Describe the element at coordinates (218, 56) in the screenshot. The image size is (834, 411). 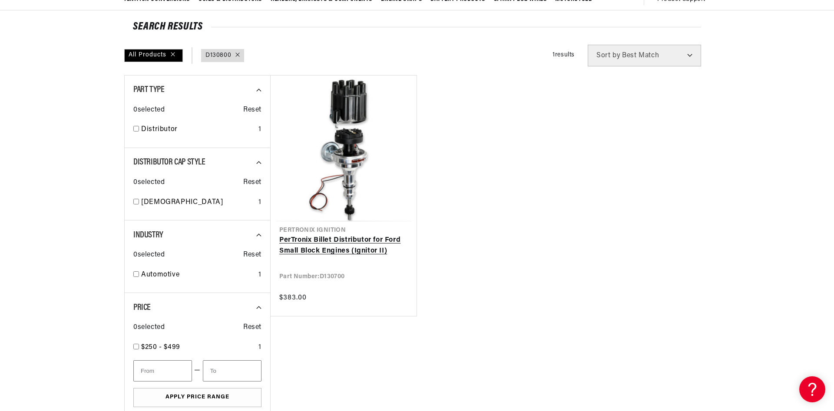
I see `a: D130800` at that location.